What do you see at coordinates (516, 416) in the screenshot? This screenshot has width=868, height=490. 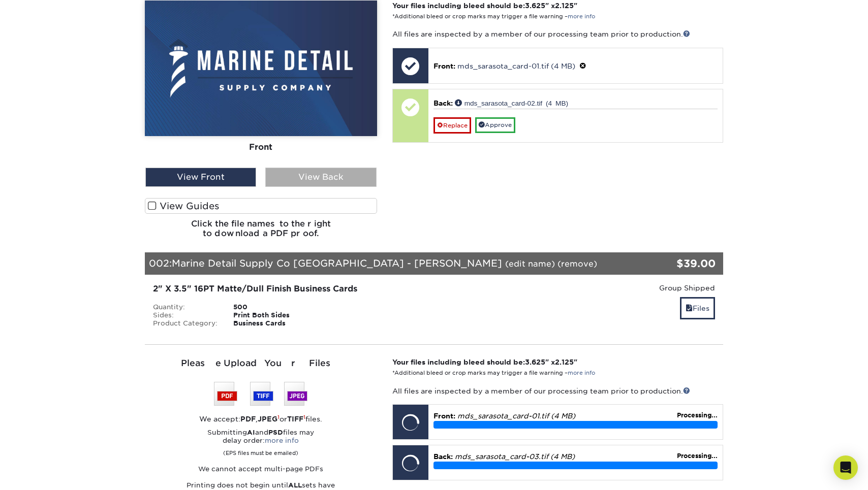 I see `em: mds_sarasota_card-01.tif (4 MB)` at bounding box center [516, 416].